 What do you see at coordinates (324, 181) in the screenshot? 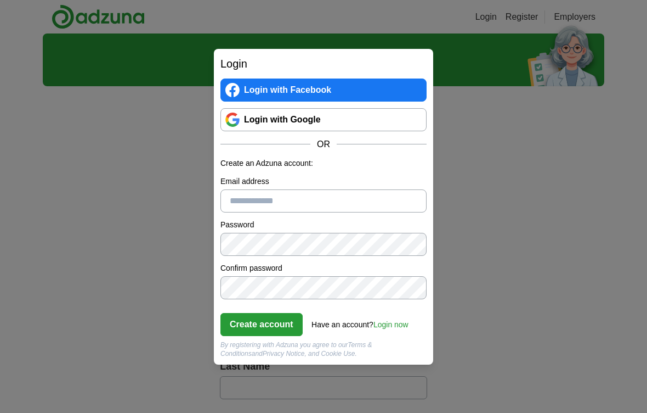
I see `label: Email address` at bounding box center [324, 181].